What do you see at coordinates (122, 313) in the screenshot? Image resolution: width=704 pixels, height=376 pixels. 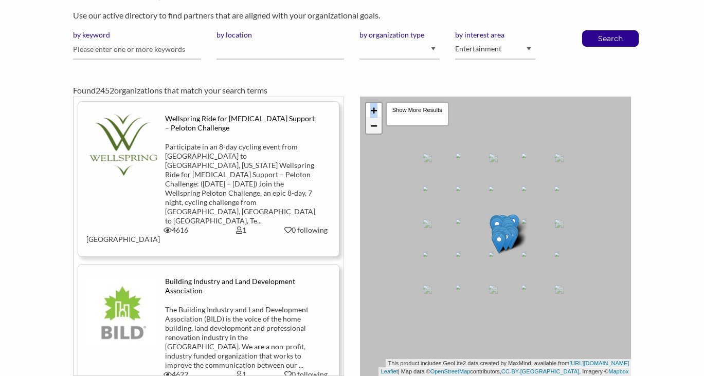 I see `img: lwu5vhfychc1b4a1dpsu` at bounding box center [122, 313].